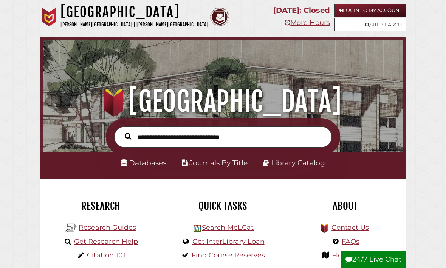 The image size is (446, 268). What do you see at coordinates (298, 163) in the screenshot?
I see `a: Library Catalog` at bounding box center [298, 163].